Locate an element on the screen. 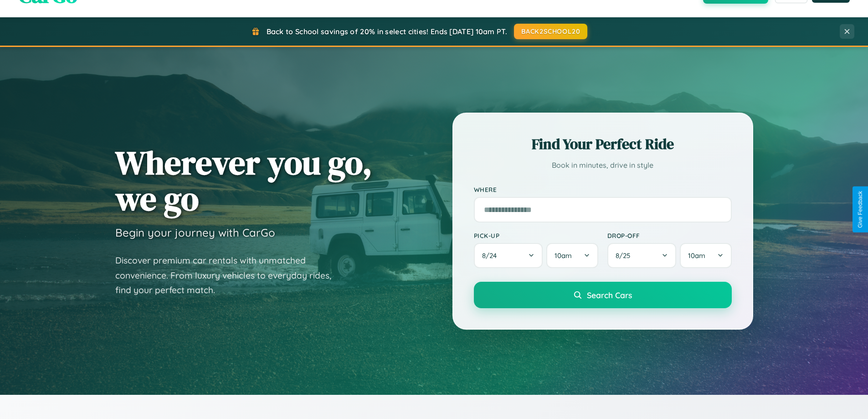 Image resolution: width=868 pixels, height=419 pixels. p: Book in minutes, drive in style is located at coordinates (603, 165).